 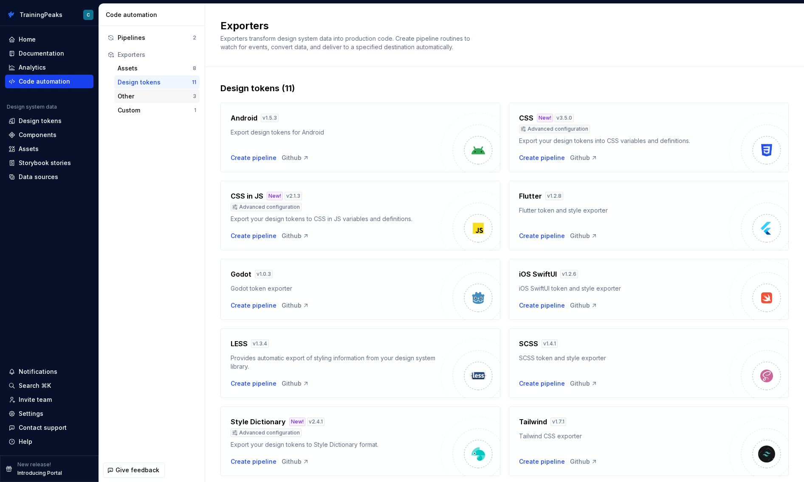 I want to click on div: Export design tokens for Android, so click(x=335, y=132).